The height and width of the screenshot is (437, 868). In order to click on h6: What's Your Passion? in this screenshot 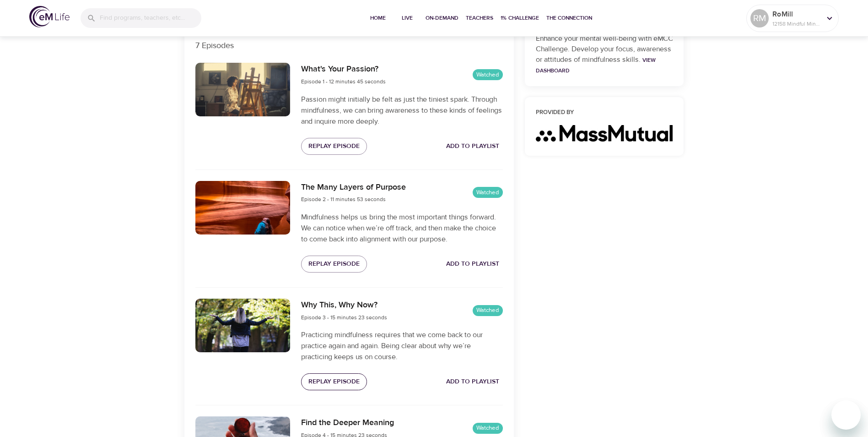, I will do `click(343, 70)`.